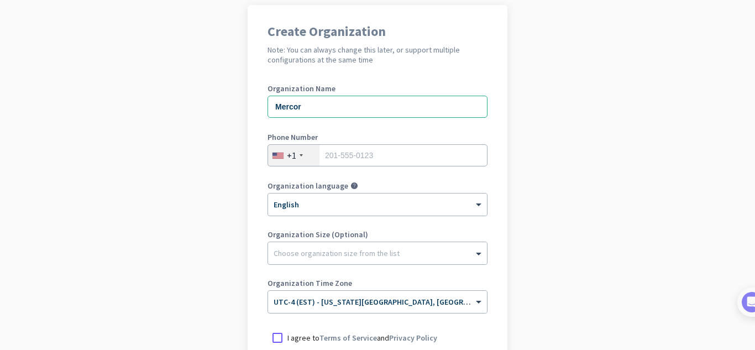 The height and width of the screenshot is (350, 755). What do you see at coordinates (354, 186) in the screenshot?
I see `i: help` at bounding box center [354, 186].